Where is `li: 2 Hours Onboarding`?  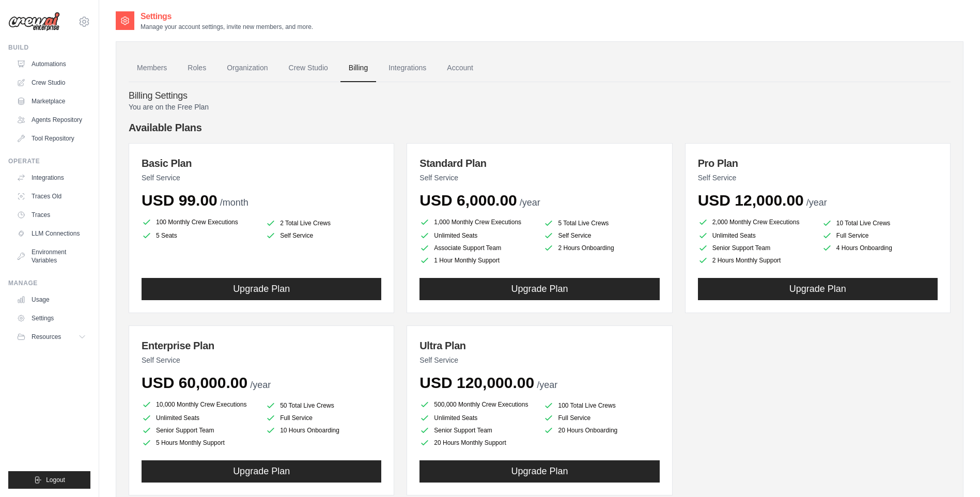 li: 2 Hours Onboarding is located at coordinates (601, 248).